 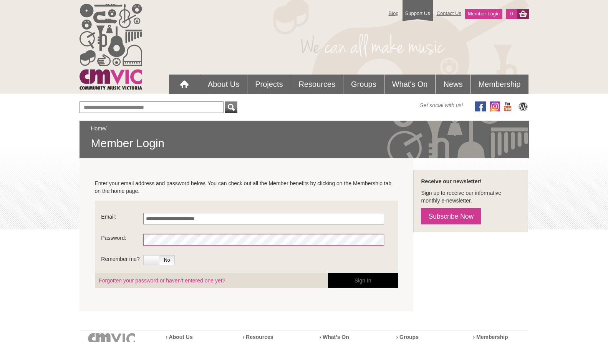 I want to click on a: Forgotten your password or haven’t entered one yet?, so click(x=162, y=281).